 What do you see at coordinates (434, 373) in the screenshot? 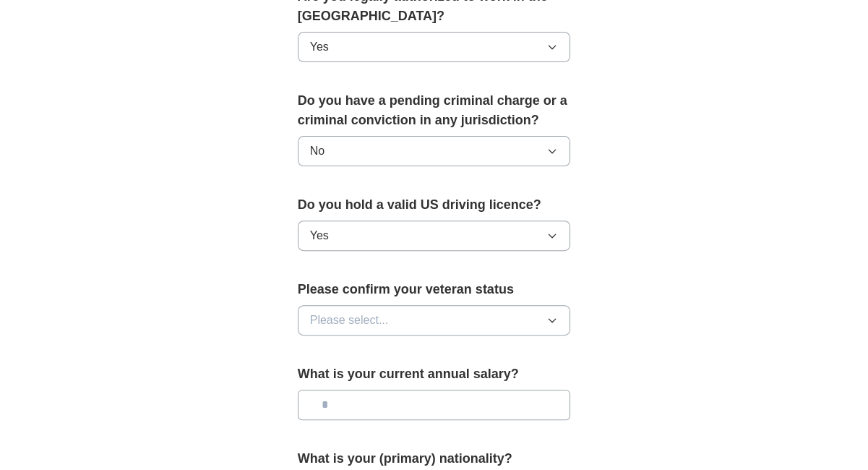
I see `label: What is your current annual salary?` at bounding box center [434, 373].